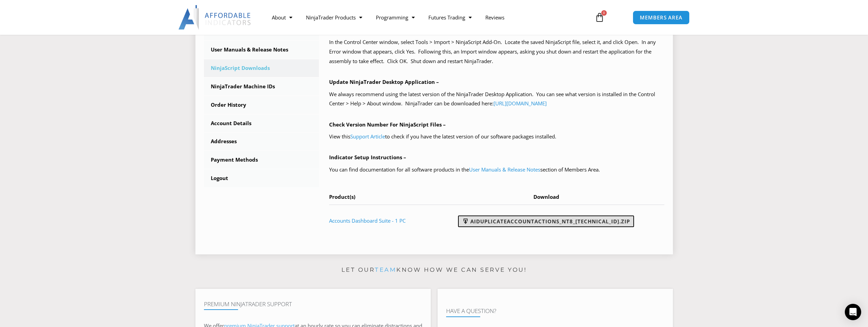 The width and height of the screenshot is (868, 327). Describe the element at coordinates (262, 160) in the screenshot. I see `a: Payment Methods` at that location.